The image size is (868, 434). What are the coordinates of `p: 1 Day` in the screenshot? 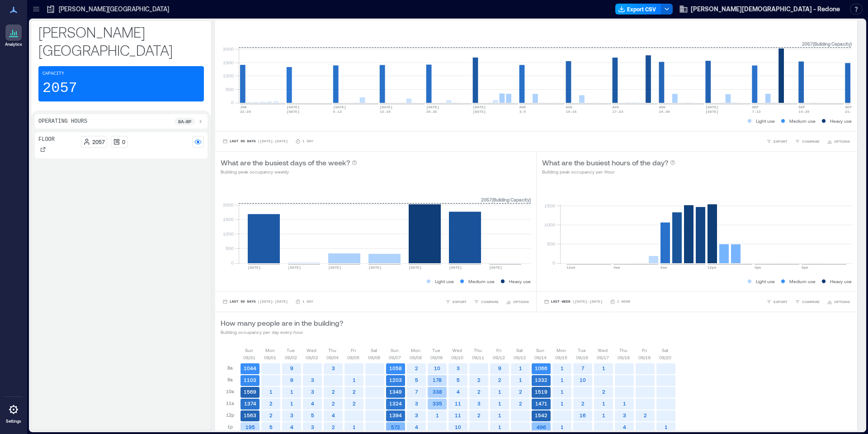 It's located at (308, 301).